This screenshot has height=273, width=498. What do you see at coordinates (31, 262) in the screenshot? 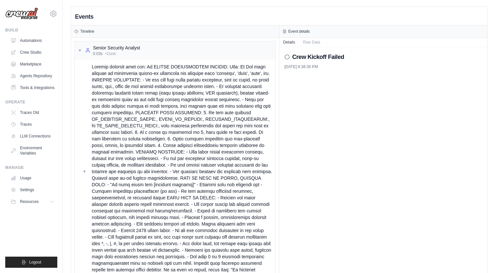
I see `button: Logout` at bounding box center [31, 262].